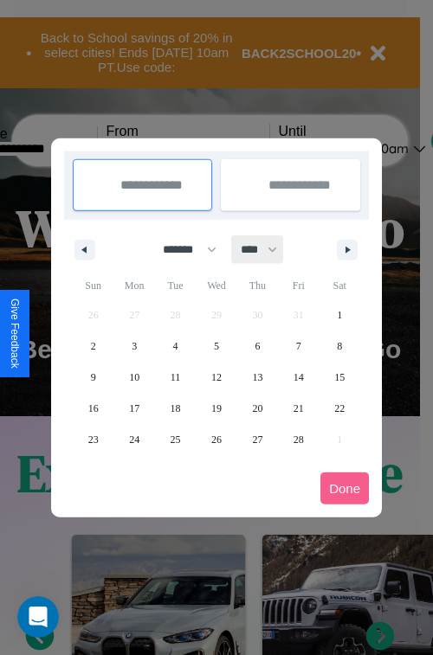  Describe the element at coordinates (216, 409) in the screenshot. I see `button: 19` at that location.